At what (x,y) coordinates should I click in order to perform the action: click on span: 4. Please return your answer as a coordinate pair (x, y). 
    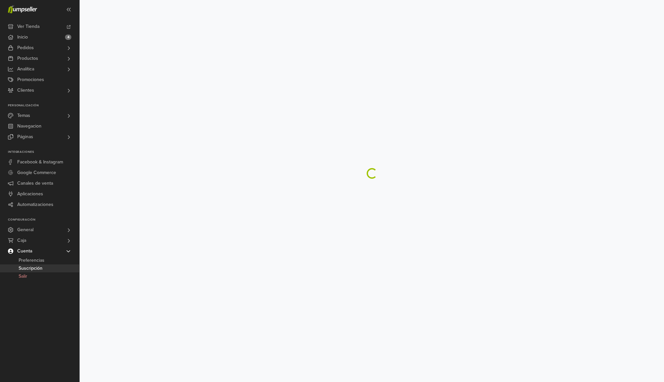
    Looking at the image, I should click on (68, 37).